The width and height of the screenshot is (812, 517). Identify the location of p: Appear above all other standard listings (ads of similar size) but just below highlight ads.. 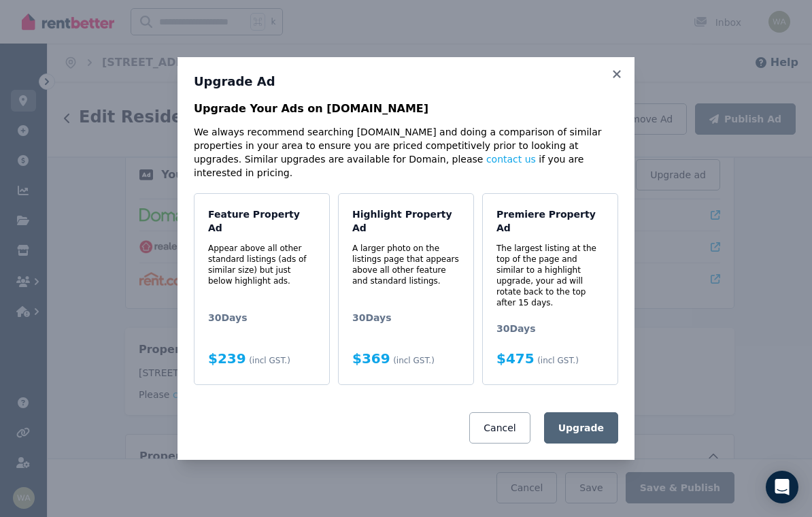
(262, 265).